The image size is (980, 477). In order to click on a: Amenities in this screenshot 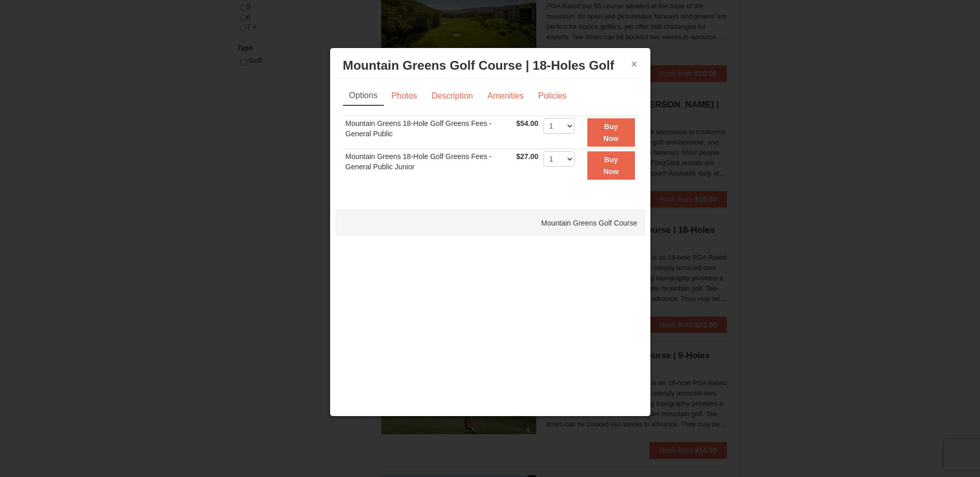, I will do `click(505, 96)`.